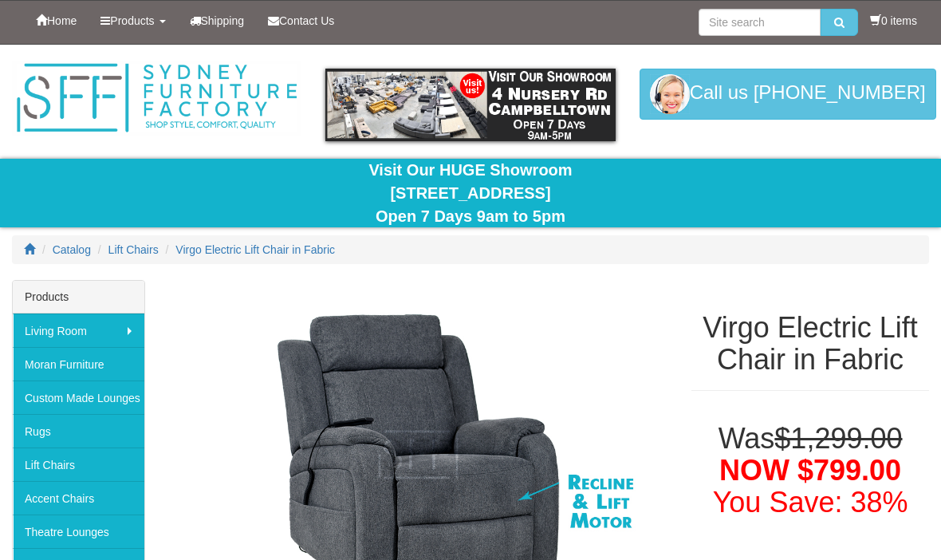  I want to click on span: Virgo Electric Lift Chair in Fabric, so click(255, 249).